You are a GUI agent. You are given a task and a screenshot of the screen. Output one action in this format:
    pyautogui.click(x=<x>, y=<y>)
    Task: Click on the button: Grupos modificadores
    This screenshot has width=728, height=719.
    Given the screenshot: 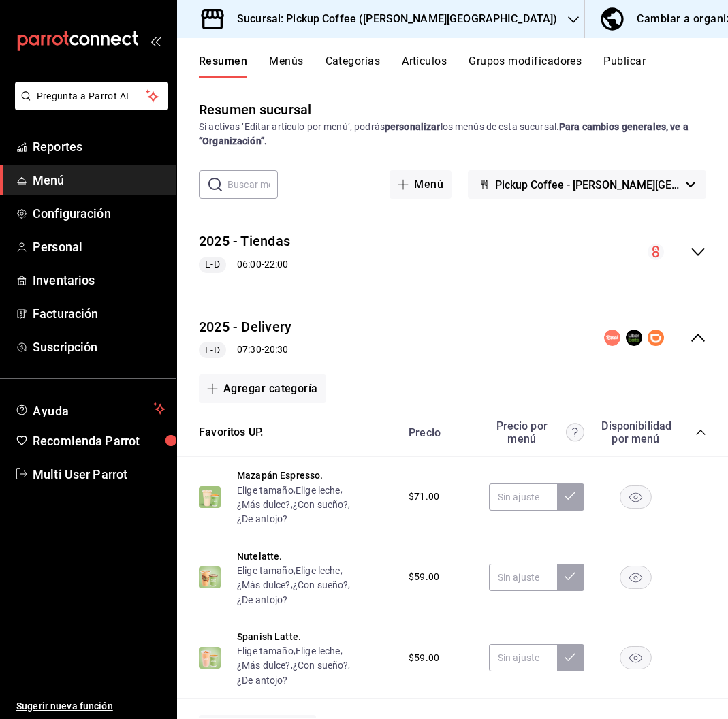 What is the action you would take?
    pyautogui.click(x=525, y=66)
    